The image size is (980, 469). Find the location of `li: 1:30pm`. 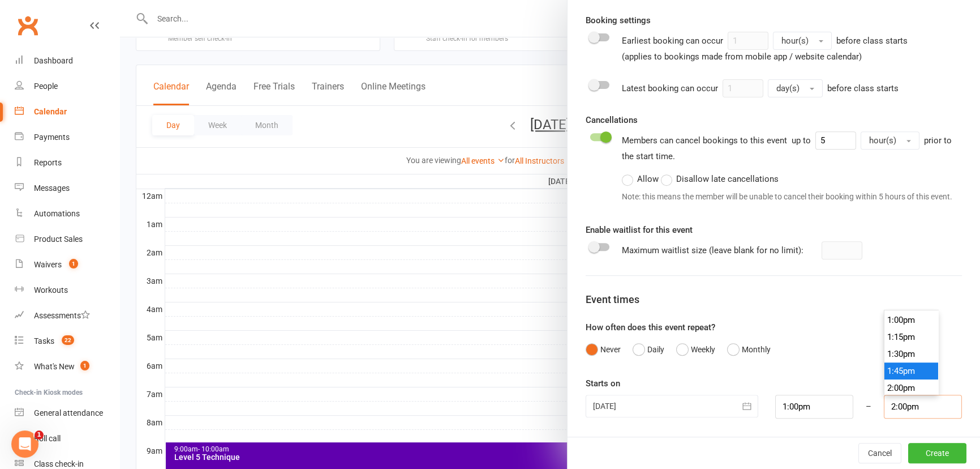

li: 1:30pm is located at coordinates (911, 354).